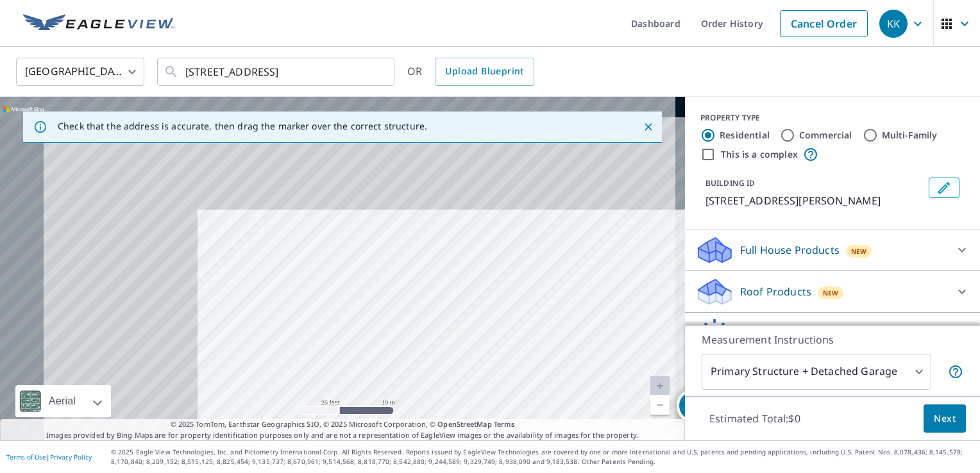 Image resolution: width=980 pixels, height=473 pixels. Describe the element at coordinates (790, 250) in the screenshot. I see `p: Full House Products` at that location.